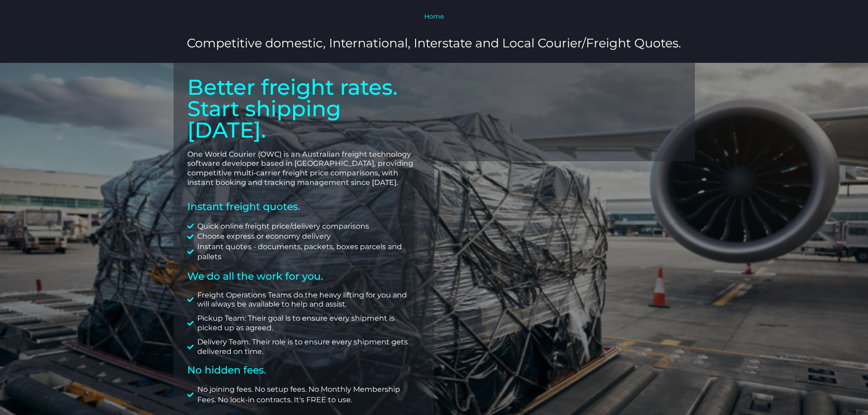  Describe the element at coordinates (304, 370) in the screenshot. I see `h2: No hidden fees.` at that location.